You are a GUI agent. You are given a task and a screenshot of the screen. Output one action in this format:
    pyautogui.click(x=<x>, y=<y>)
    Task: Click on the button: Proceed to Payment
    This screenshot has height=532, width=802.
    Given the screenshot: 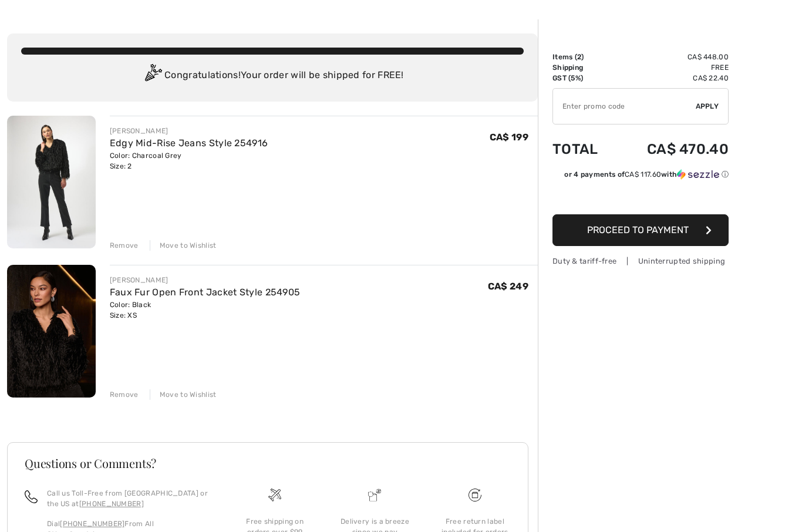 What is the action you would take?
    pyautogui.click(x=641, y=230)
    